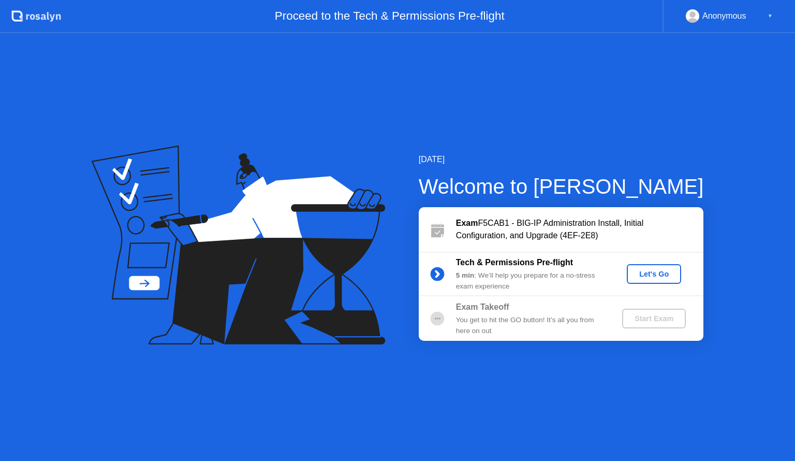 This screenshot has width=795, height=461. Describe the element at coordinates (482, 306) in the screenshot. I see `b: Exam Takeoff` at that location.